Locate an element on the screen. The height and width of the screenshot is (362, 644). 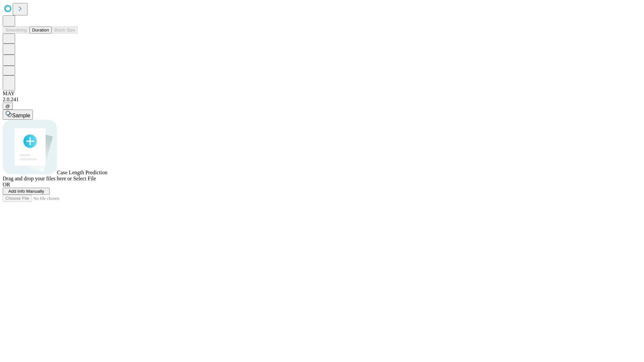
button: Add Info Manually is located at coordinates (26, 191).